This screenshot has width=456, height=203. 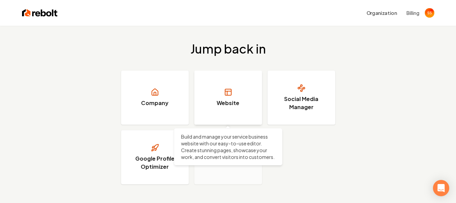 What do you see at coordinates (429, 13) in the screenshot?
I see `button: Open user button` at bounding box center [429, 13].